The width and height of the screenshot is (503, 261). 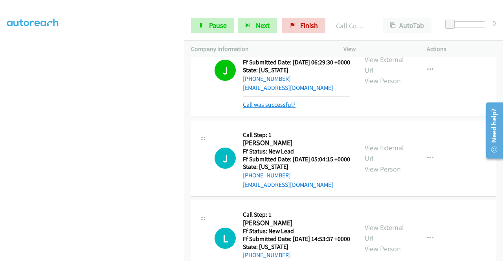 What do you see at coordinates (260, 49) in the screenshot?
I see `p: Company Information` at bounding box center [260, 49].